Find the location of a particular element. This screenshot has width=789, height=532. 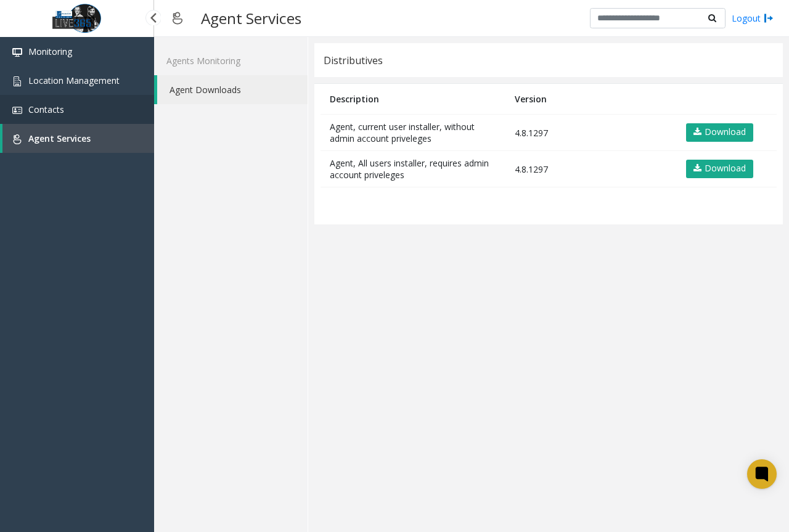

a: Agent Services is located at coordinates (79, 138).